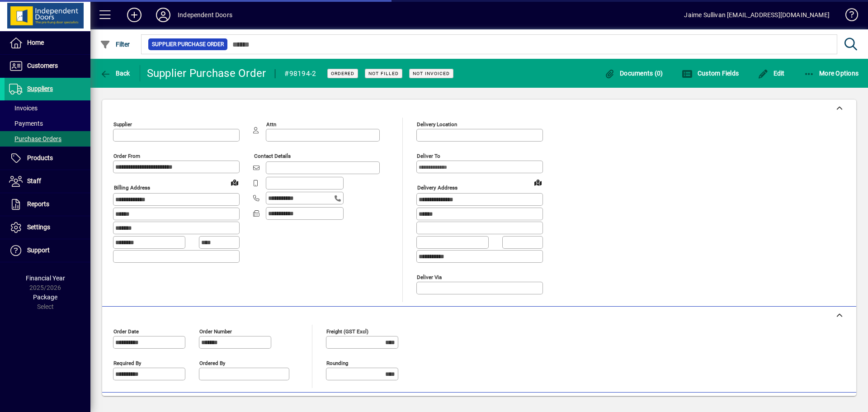 The width and height of the screenshot is (868, 412). What do you see at coordinates (429, 277) in the screenshot?
I see `mat-label: Deliver via` at bounding box center [429, 277].